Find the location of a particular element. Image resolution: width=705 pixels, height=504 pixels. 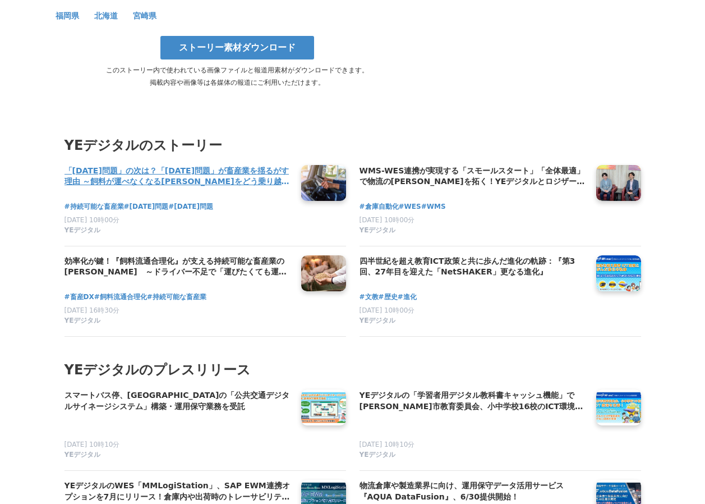

a: #畜産DX is located at coordinates (79, 297).